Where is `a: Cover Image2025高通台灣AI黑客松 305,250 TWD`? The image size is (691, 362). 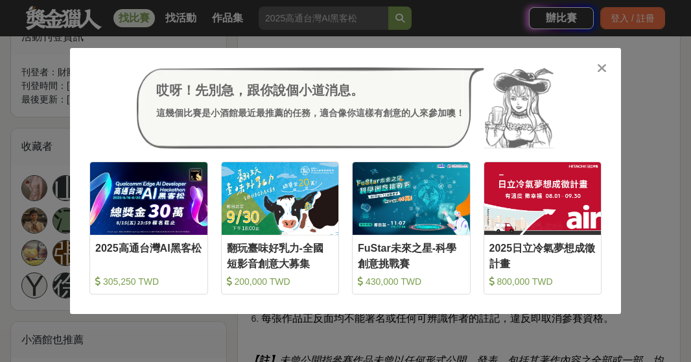 a: Cover Image2025高通台灣AI黑客松 305,250 TWD is located at coordinates (148, 228).